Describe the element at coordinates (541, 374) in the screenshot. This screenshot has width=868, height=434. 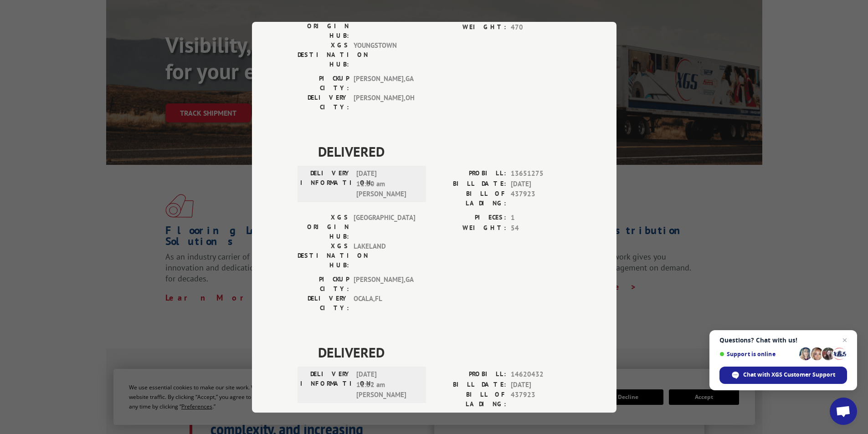
I see `span: 14620432` at that location.